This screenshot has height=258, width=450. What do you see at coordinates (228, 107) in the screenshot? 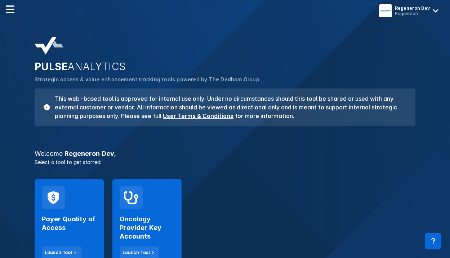
I see `h3: This web-based tool is approved for internal use only. Under no circumstances should this tool be...` at bounding box center [228, 107].